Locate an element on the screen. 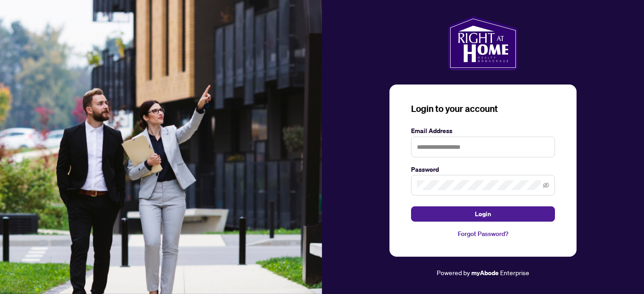 This screenshot has width=644, height=294. h3: Login to your account is located at coordinates (483, 109).